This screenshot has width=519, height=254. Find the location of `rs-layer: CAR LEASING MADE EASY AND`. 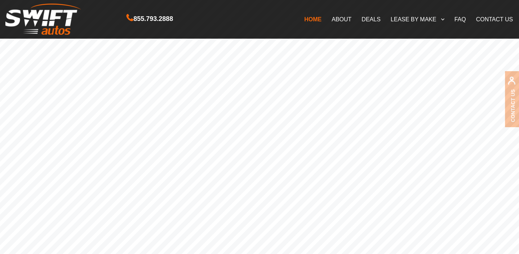

rs-layer: CAR LEASING MADE EASY AND is located at coordinates (158, 220).